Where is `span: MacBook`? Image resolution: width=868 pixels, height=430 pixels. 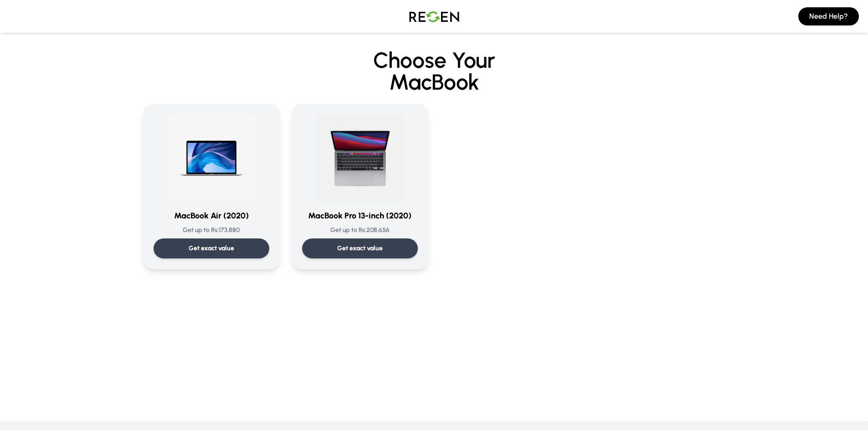 span: MacBook is located at coordinates (434, 82).